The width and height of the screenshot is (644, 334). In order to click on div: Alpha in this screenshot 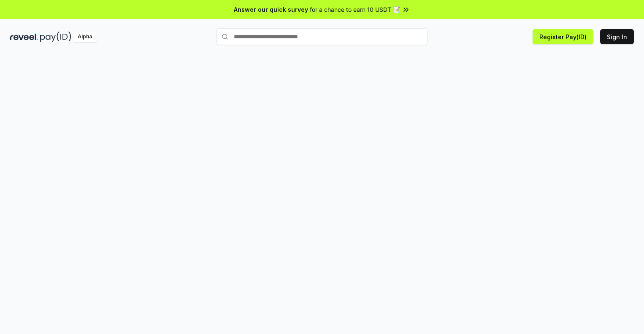, I will do `click(85, 37)`.